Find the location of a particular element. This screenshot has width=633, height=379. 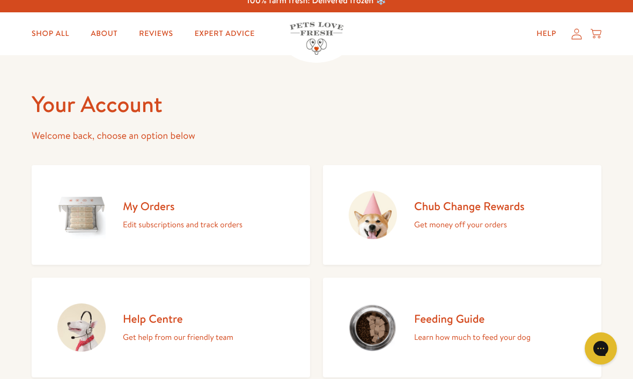

h1: Your Account is located at coordinates (316, 104).